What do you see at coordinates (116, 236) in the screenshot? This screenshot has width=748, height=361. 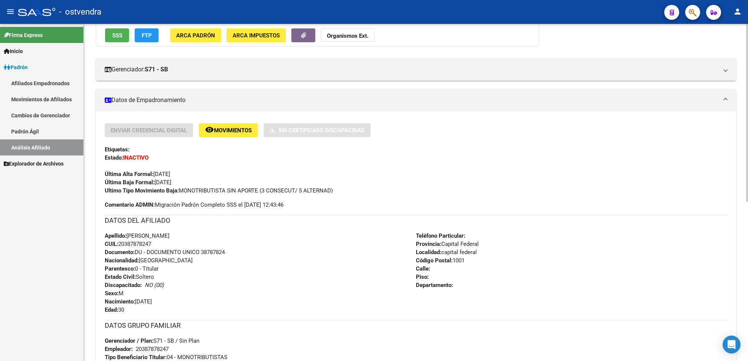 I see `strong: Apellido:` at bounding box center [116, 236].